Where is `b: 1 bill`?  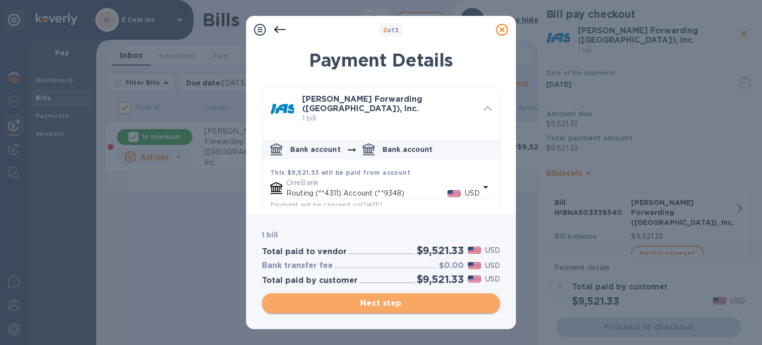 b: 1 bill is located at coordinates (270, 235).